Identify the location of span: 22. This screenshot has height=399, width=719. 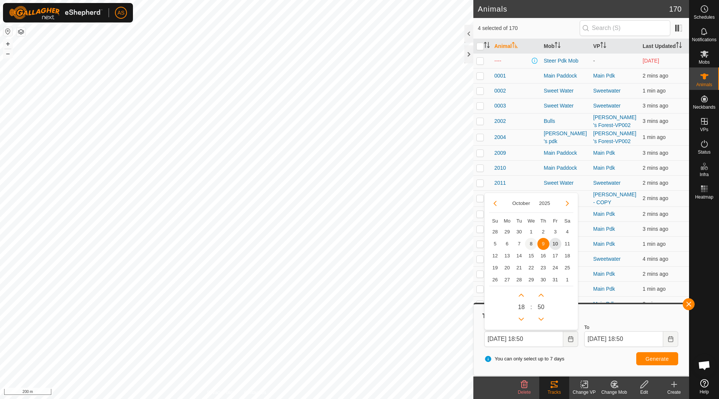
(531, 268).